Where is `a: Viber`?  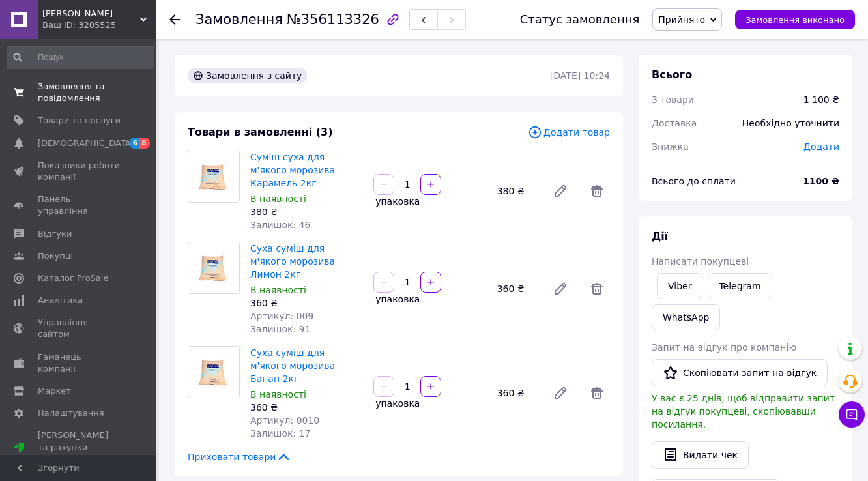 a: Viber is located at coordinates (679, 286).